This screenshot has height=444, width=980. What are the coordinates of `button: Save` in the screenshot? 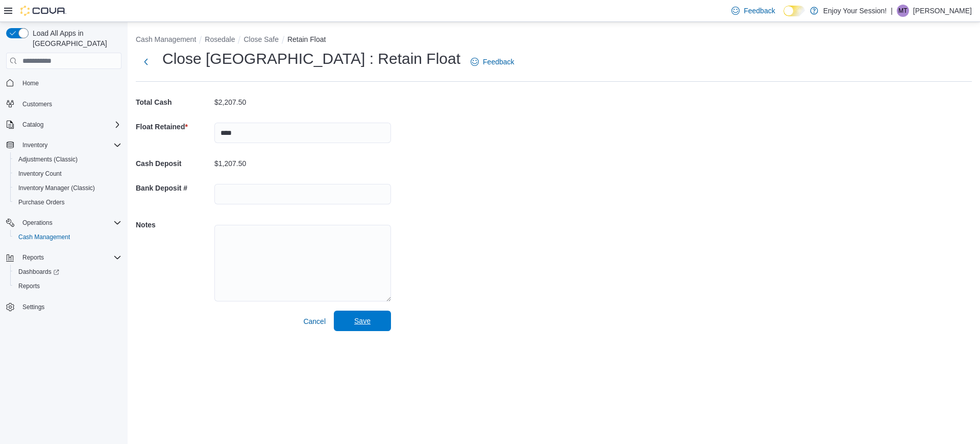 It's located at (362, 321).